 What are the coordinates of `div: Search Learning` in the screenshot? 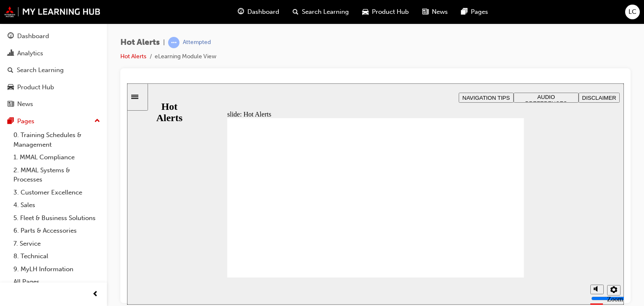 It's located at (41, 70).